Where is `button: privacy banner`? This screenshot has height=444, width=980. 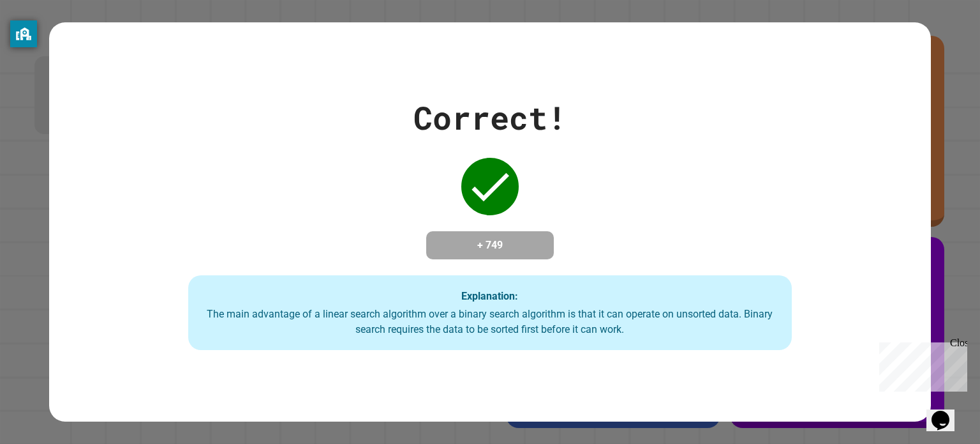 button: privacy banner is located at coordinates (24, 34).